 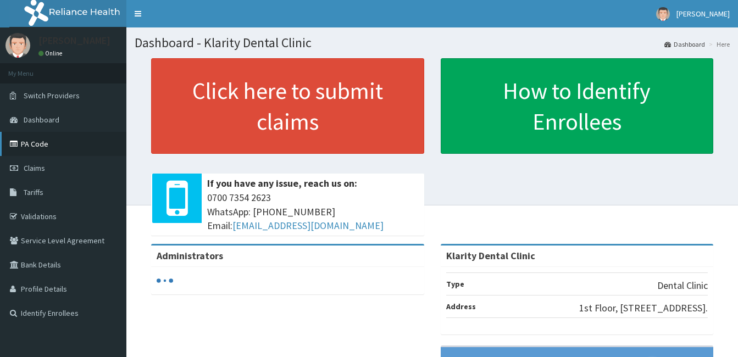 I want to click on strong: Klarity Dental Clinic, so click(x=491, y=255).